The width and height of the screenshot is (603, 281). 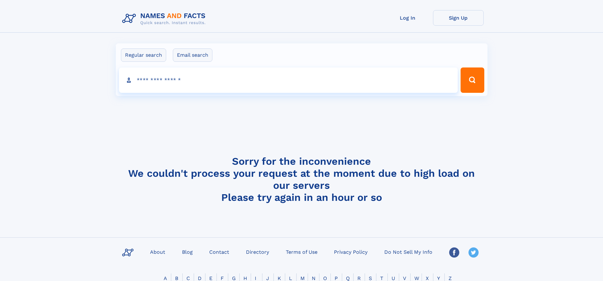 I want to click on button: Search Button, so click(x=472, y=80).